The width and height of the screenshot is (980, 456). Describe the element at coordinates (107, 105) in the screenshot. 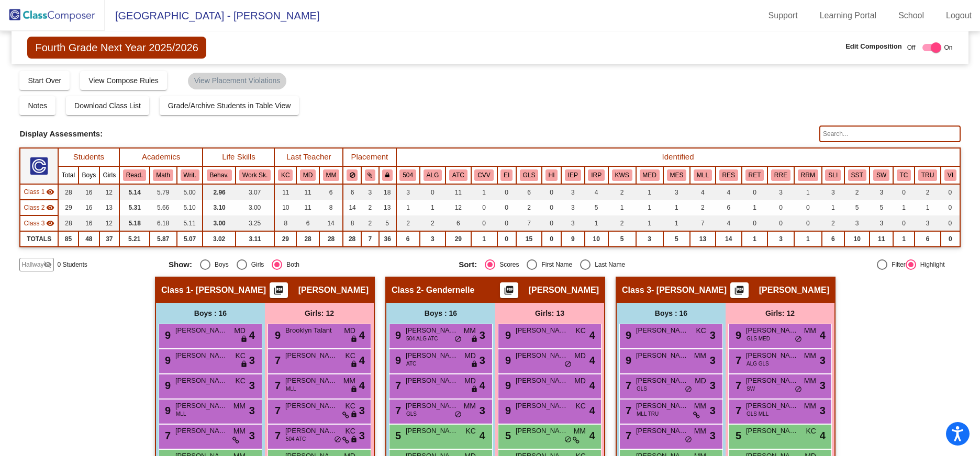

I see `span: Download Class List` at that location.